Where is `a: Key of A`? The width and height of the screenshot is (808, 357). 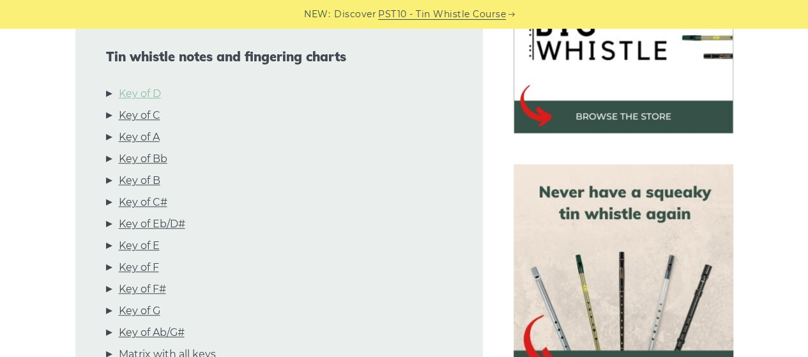 a: Key of A is located at coordinates (139, 137).